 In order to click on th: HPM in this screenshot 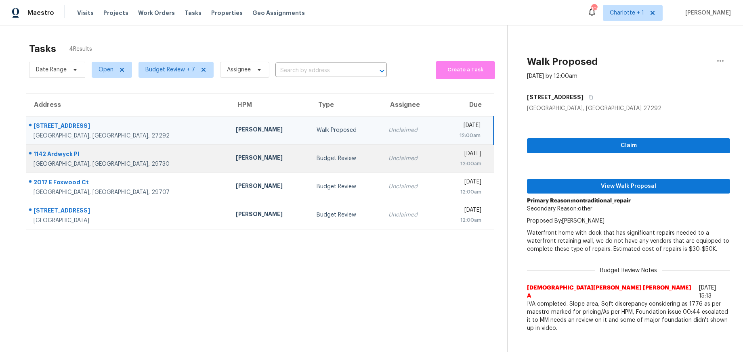, I will do `click(270, 105)`.